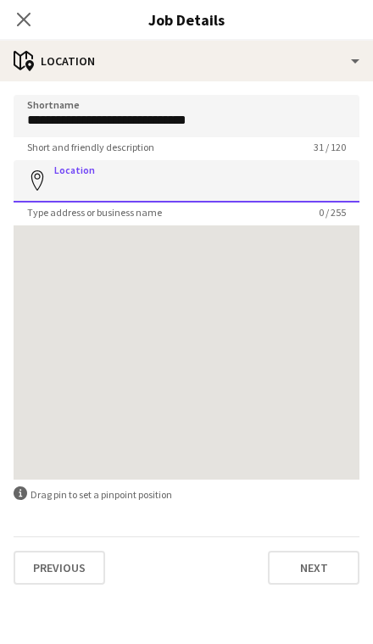  What do you see at coordinates (94, 212) in the screenshot?
I see `span: Type address or business name` at bounding box center [94, 212].